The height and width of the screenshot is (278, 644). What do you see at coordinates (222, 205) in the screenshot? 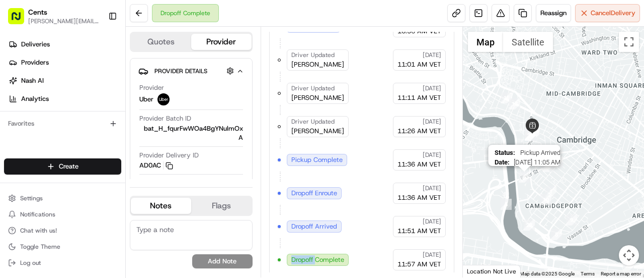
I see `button: Flags` at bounding box center [222, 205].